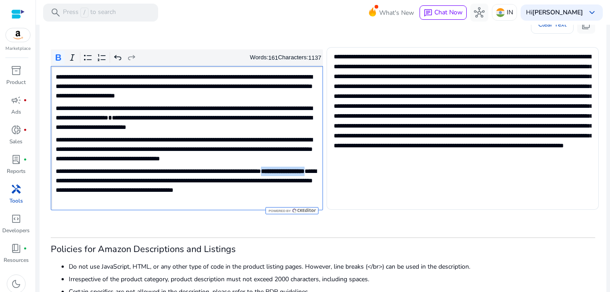  What do you see at coordinates (16, 201) in the screenshot?
I see `p: Tools` at bounding box center [16, 201].